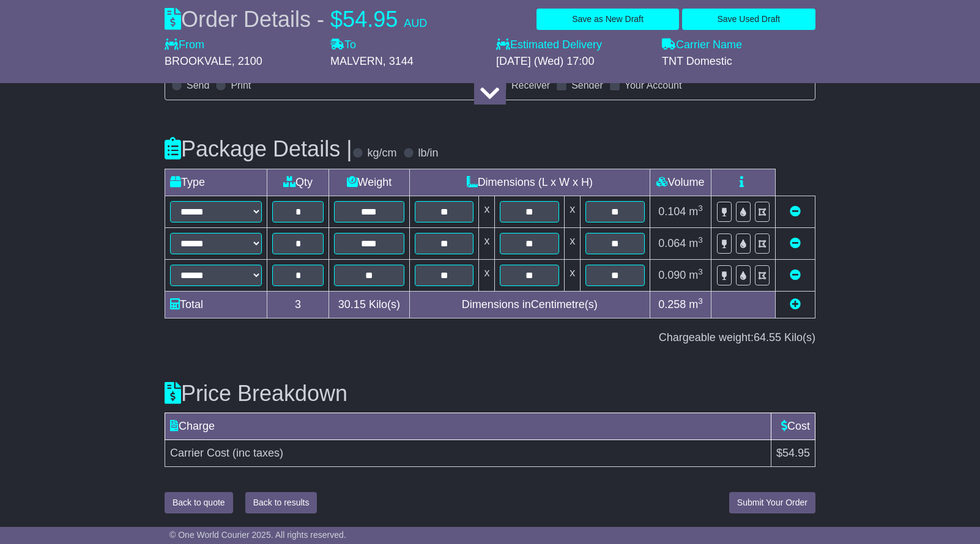  What do you see at coordinates (281, 503) in the screenshot?
I see `button: Back to results` at bounding box center [281, 503].